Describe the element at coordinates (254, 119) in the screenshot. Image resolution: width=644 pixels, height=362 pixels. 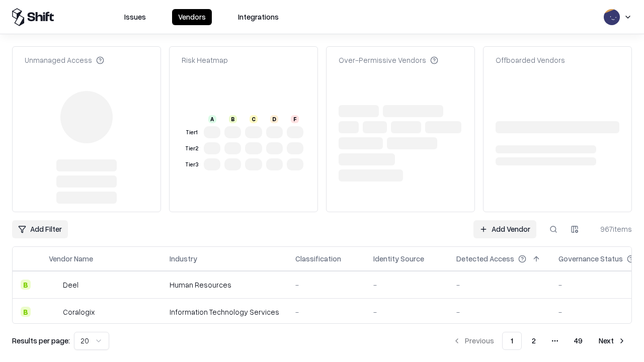
I see `div: C` at that location.